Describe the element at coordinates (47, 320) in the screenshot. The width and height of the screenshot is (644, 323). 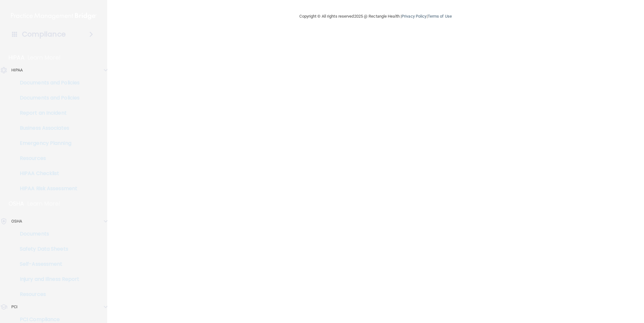
I see `p: PCI Compliance` at that location.